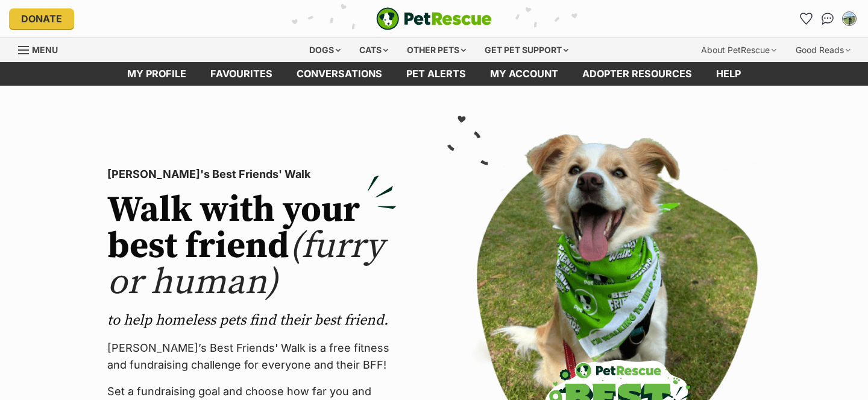 The height and width of the screenshot is (400, 868). What do you see at coordinates (245, 264) in the screenshot?
I see `span: (furry or human)` at bounding box center [245, 264].